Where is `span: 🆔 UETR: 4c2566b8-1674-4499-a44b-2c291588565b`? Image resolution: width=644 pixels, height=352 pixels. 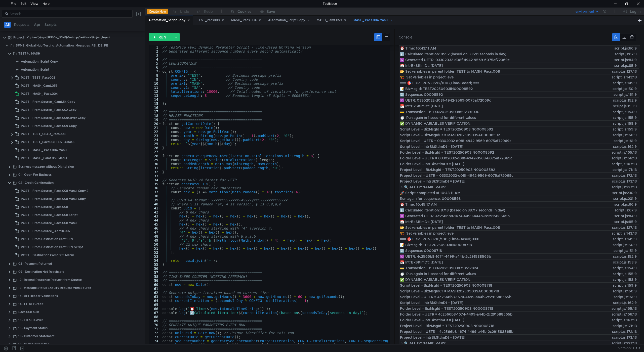 span: 🆔 UETR: 4c2566b8-1674-4499-a44b-2c291588565b is located at coordinates (446, 257).